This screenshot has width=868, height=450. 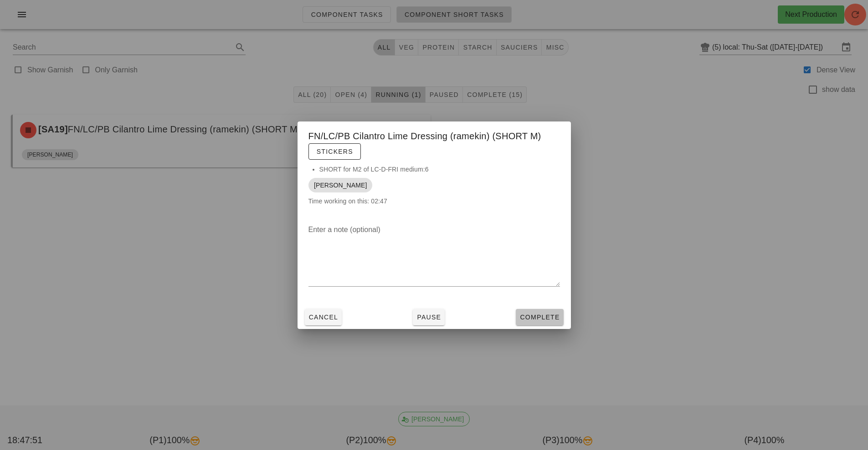 What do you see at coordinates (324, 317) in the screenshot?
I see `button: Cancel` at bounding box center [324, 317].